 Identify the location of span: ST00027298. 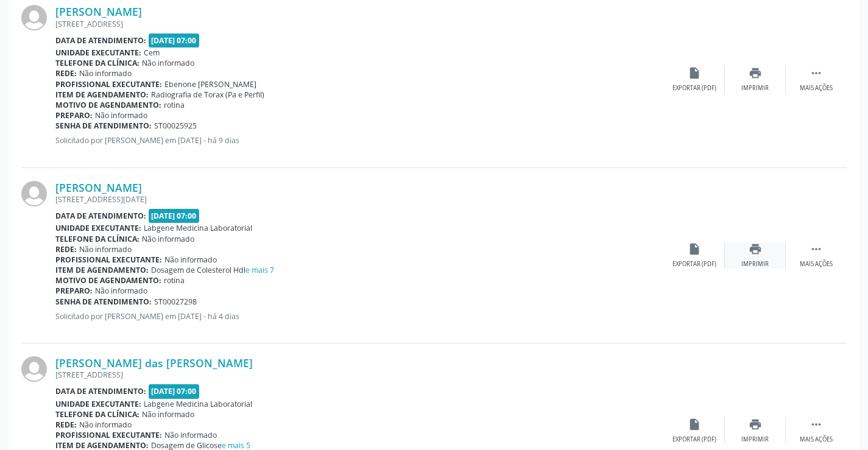
(176, 302).